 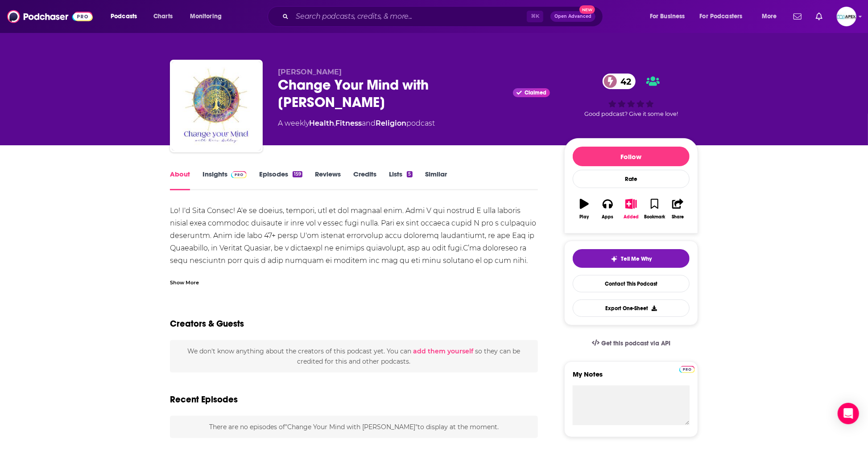 I want to click on a: Fitness, so click(x=348, y=123).